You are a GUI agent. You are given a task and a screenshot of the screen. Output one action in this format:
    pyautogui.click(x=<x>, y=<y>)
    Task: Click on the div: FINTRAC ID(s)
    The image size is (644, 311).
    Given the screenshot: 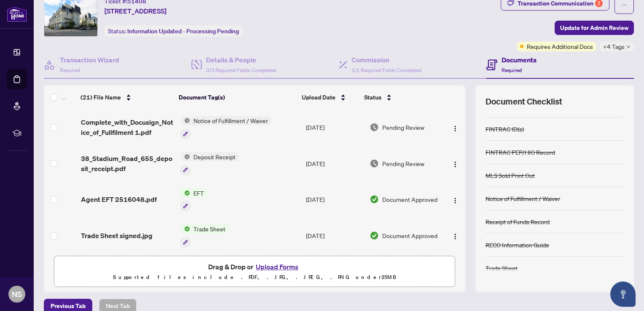 What is the action you would take?
    pyautogui.click(x=504, y=129)
    